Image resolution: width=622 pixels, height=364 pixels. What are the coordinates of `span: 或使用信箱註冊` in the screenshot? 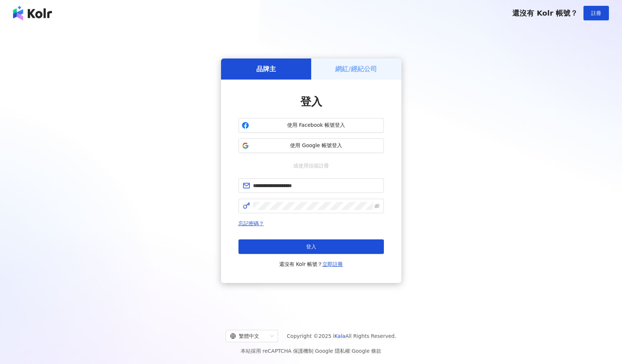 It's located at (311, 166).